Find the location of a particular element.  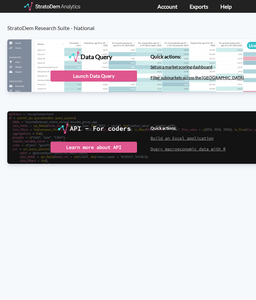

a: Build an Excel application is located at coordinates (182, 138).